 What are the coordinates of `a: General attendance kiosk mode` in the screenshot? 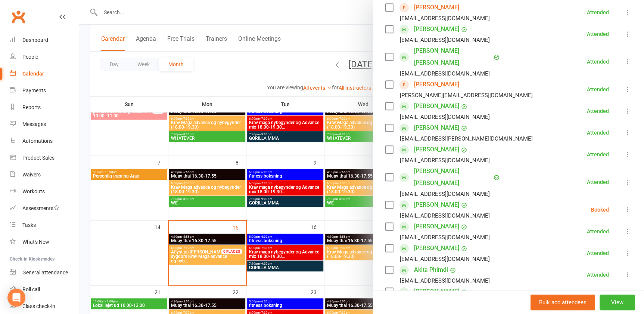 It's located at (44, 272).